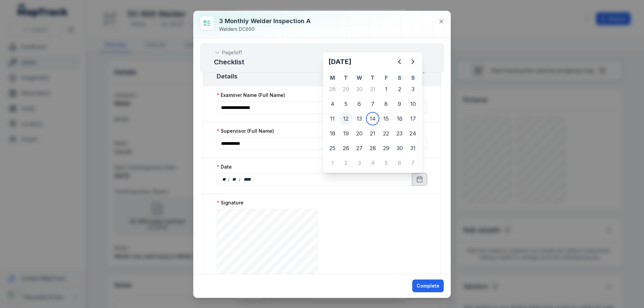 This screenshot has height=308, width=644. What do you see at coordinates (359, 119) in the screenshot?
I see `div: Wednesday 13 August 2025` at bounding box center [359, 119].